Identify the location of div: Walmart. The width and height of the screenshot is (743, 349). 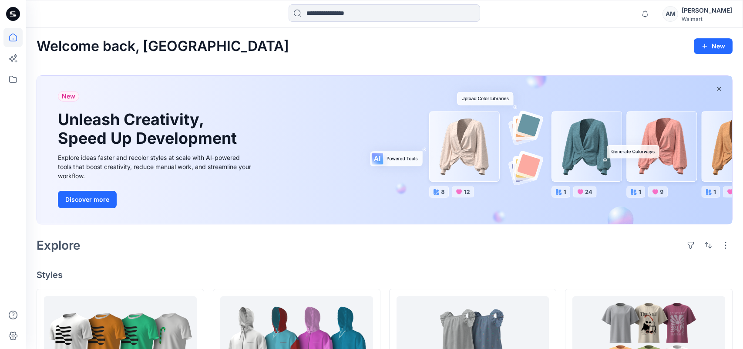
(707, 19).